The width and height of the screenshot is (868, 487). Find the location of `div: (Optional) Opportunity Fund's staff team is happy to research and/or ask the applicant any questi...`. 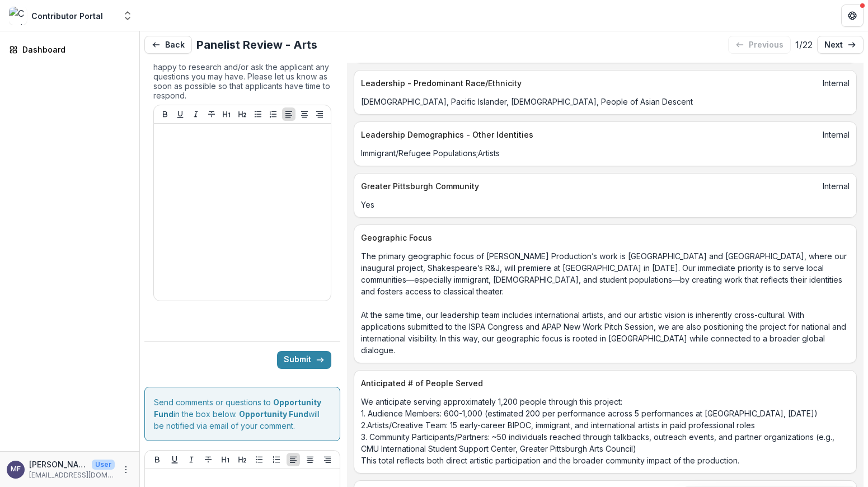

div: (Optional) Opportunity Fund's staff team is happy to research and/or ask the applicant any questi... is located at coordinates (242, 78).